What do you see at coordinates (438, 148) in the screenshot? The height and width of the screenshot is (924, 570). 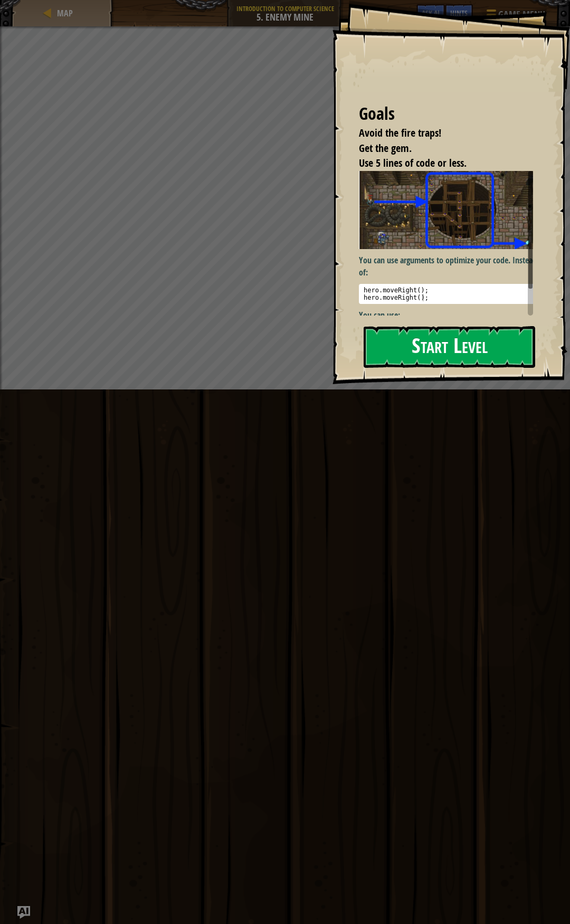 I see `li: Get the gem.` at bounding box center [438, 148].